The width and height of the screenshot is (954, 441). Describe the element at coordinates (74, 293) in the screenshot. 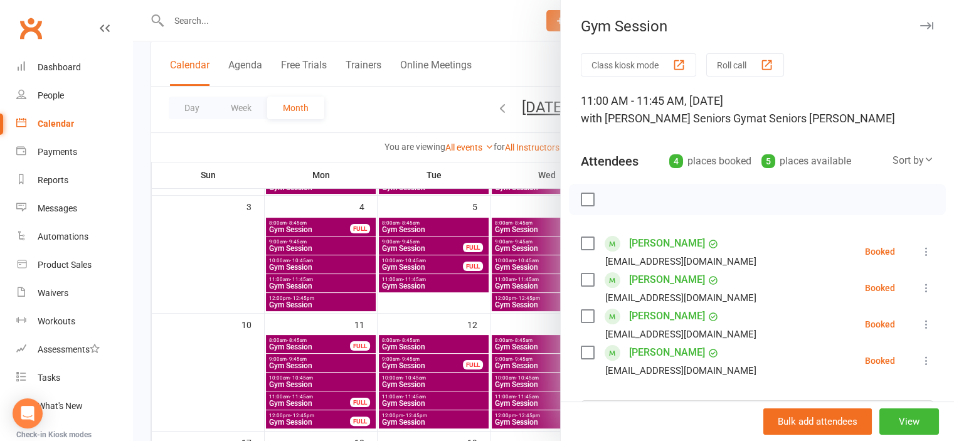

I see `a: Waivers` at that location.